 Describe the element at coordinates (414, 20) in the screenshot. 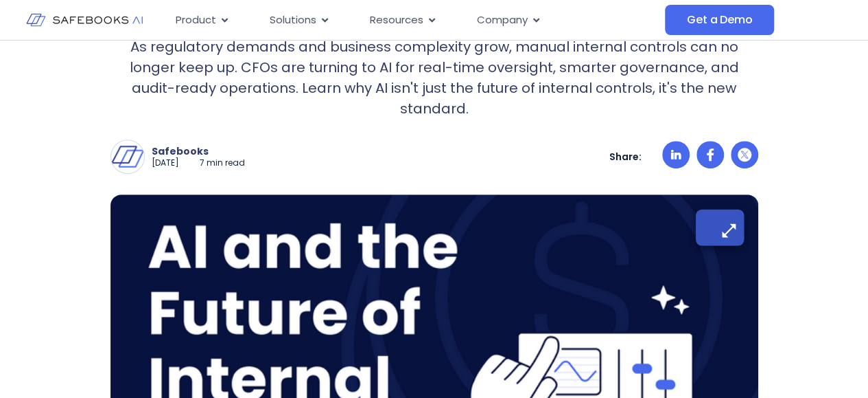

I see `div: Menu Toggle` at that location.